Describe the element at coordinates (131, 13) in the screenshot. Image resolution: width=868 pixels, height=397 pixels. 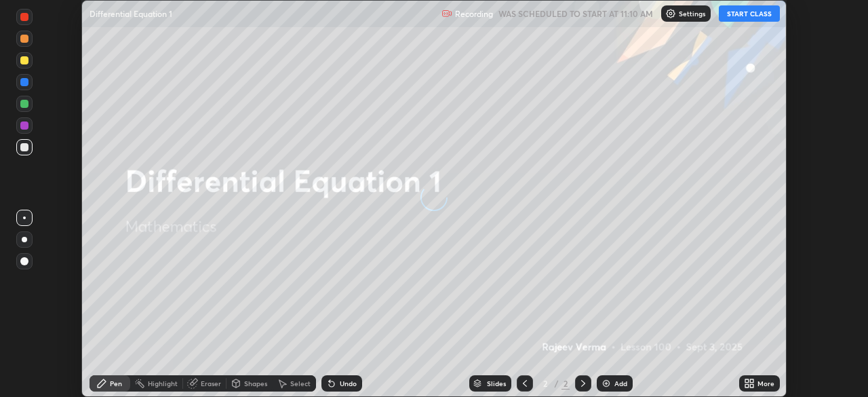
I see `p: Differential Equation 1` at that location.